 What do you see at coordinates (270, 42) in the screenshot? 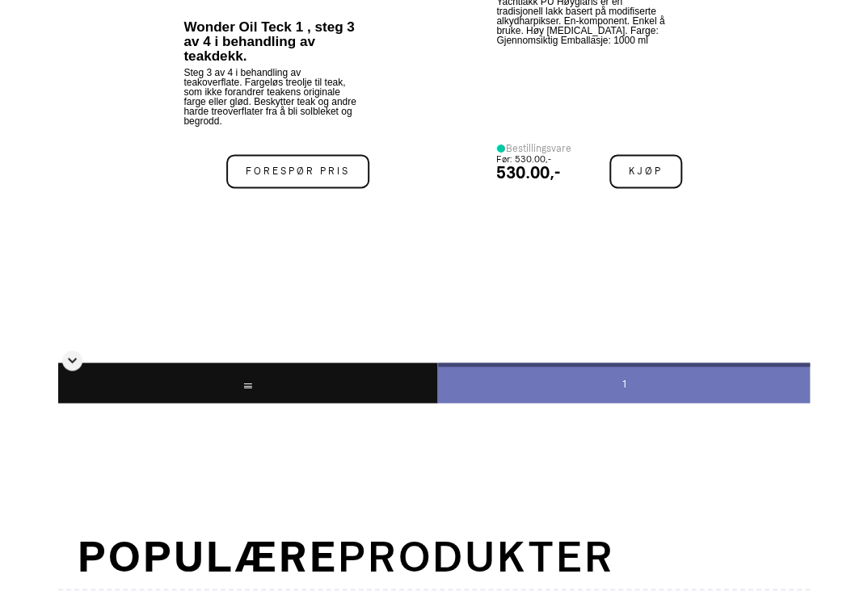
I see `p: Wonder Oil Teck 1 , steg 3 av 4 i behandling av teakdekk.` at bounding box center [270, 42].